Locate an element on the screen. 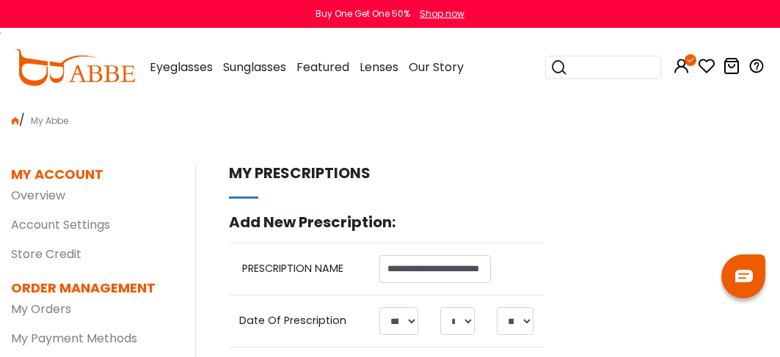  th: Date Of Prescription is located at coordinates (299, 321).